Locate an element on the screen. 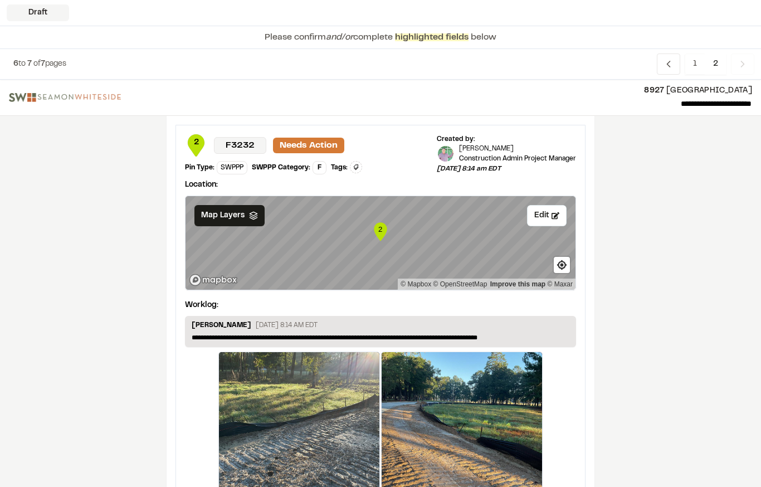 The image size is (761, 487). div: Created by: is located at coordinates (507, 139).